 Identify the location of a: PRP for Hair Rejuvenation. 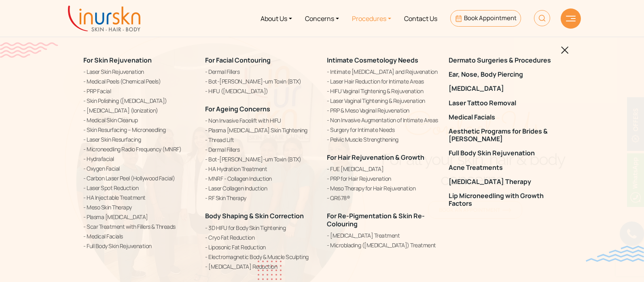
(383, 179).